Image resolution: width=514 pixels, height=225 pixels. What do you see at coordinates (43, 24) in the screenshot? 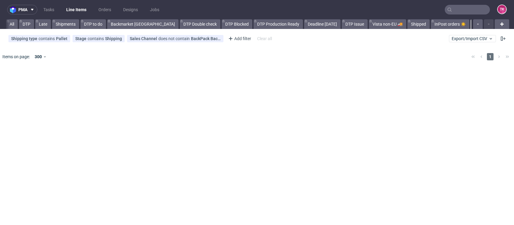
I see `a: Late` at bounding box center [43, 24].